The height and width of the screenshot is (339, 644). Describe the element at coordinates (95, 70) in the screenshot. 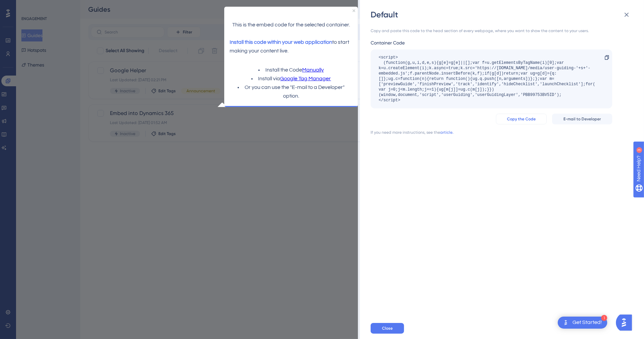

I see `a: Manually` at that location.